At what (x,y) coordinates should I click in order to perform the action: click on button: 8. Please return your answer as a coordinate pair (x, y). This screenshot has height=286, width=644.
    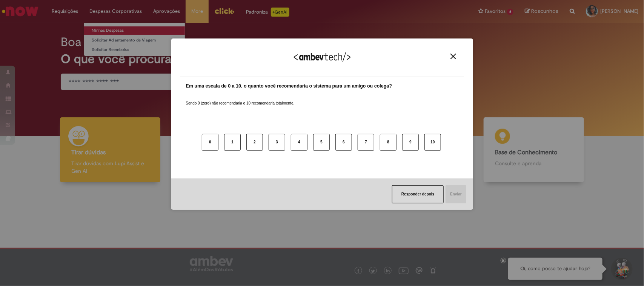
    Looking at the image, I should click on (388, 142).